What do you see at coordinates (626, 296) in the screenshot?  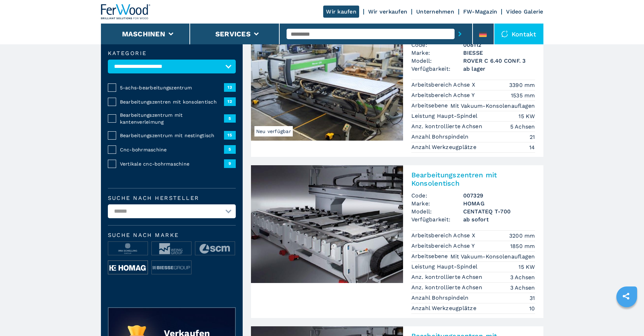 I see `a: sharethis` at bounding box center [626, 296].